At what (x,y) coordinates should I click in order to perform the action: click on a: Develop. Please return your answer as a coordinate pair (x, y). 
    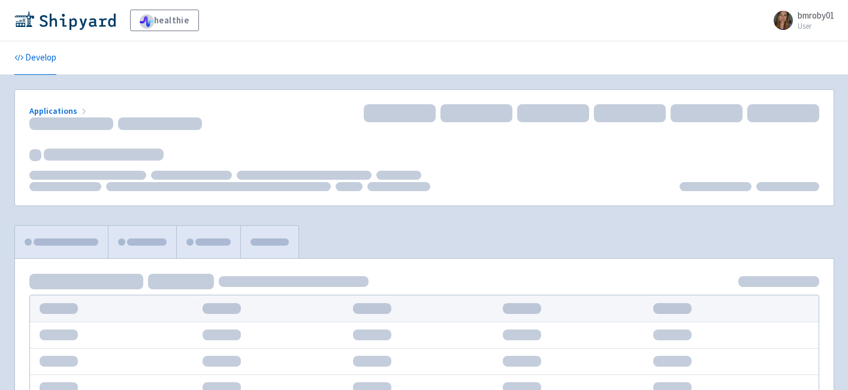
    Looking at the image, I should click on (35, 58).